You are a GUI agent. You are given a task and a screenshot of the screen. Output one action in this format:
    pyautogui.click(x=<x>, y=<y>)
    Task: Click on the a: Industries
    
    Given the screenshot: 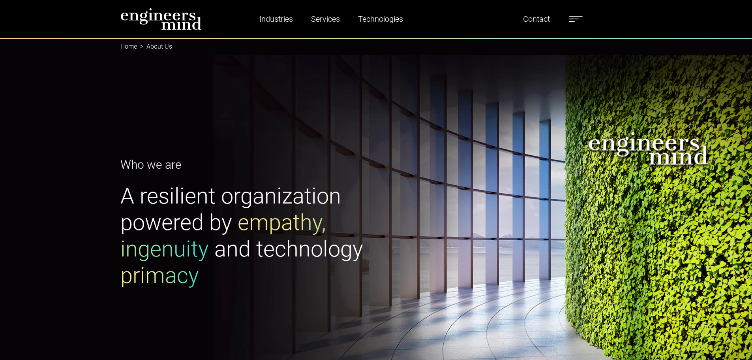 What is the action you would take?
    pyautogui.click(x=276, y=19)
    